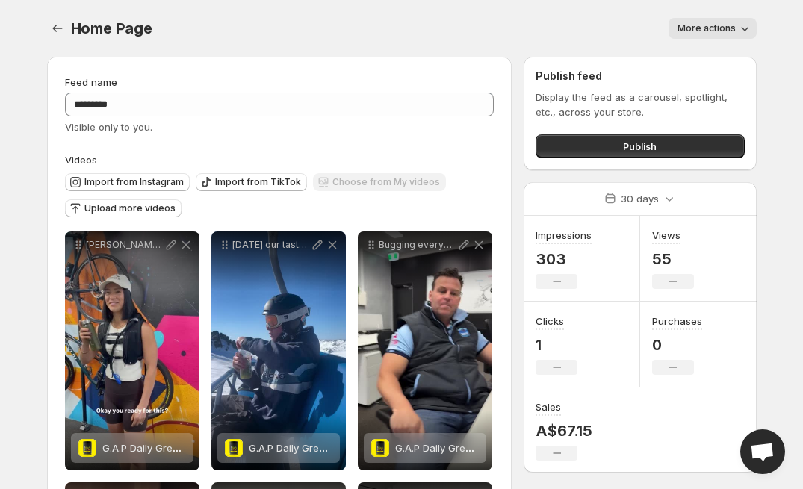  What do you see at coordinates (639, 146) in the screenshot?
I see `button: Publish` at bounding box center [639, 146].